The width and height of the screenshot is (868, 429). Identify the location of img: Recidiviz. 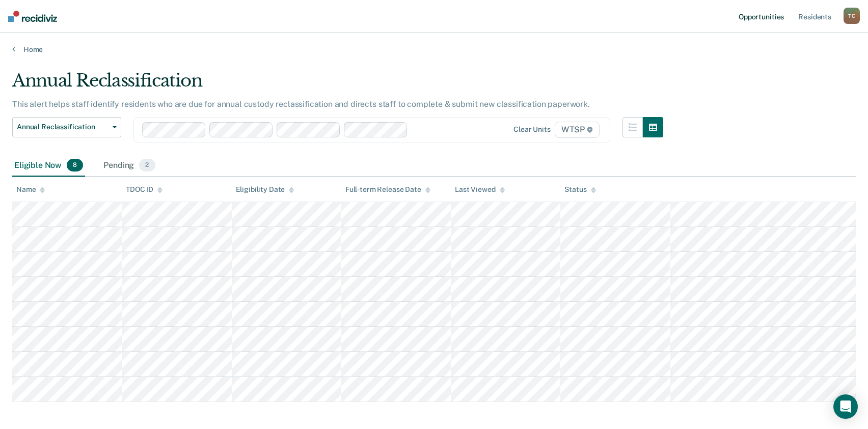
(33, 17).